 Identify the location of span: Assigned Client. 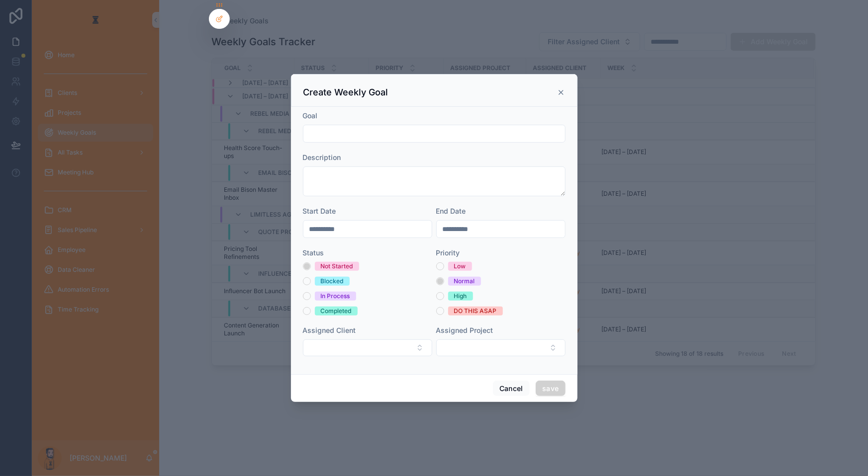
(329, 330).